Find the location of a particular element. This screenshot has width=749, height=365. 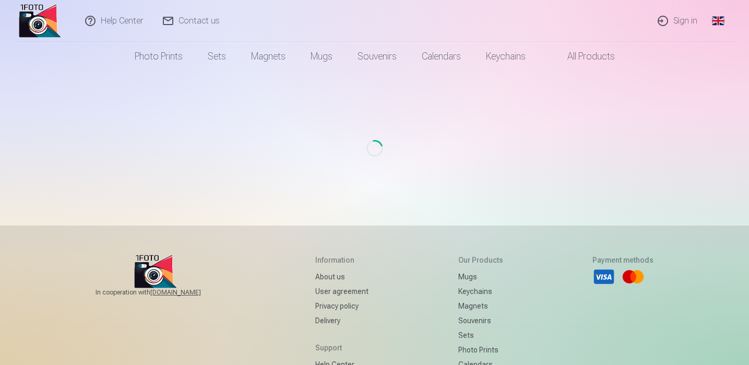

li: Visa is located at coordinates (604, 277).